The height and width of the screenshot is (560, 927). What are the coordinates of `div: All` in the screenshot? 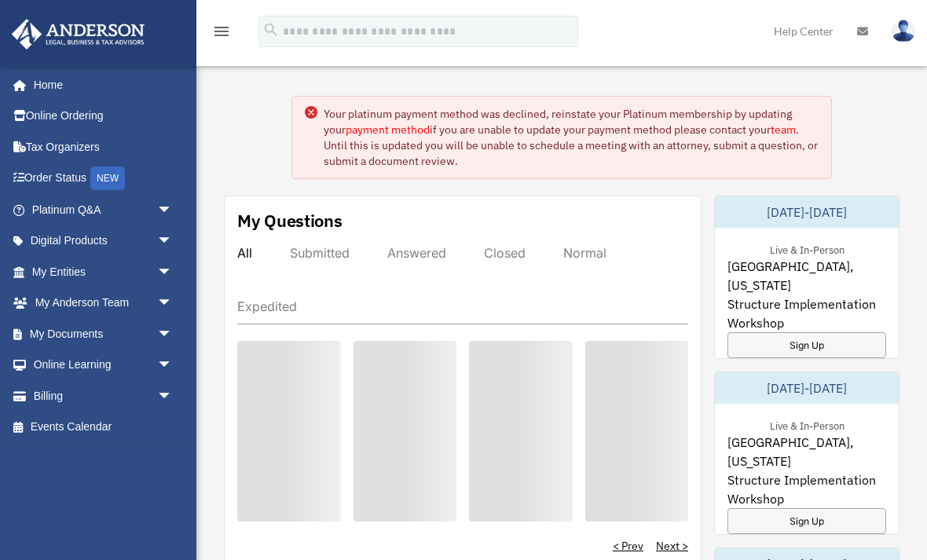 It's located at (244, 252).